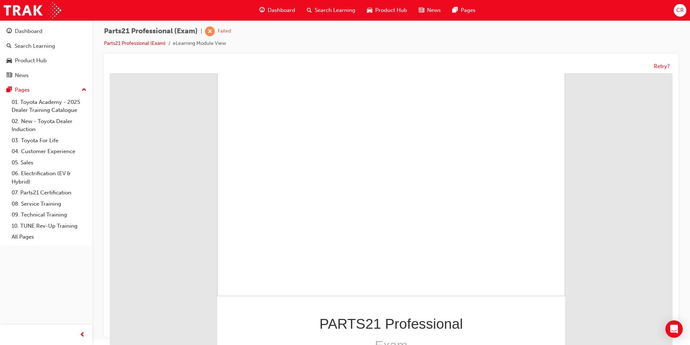 The image size is (690, 345). I want to click on div: Open Intercom Messenger, so click(674, 329).